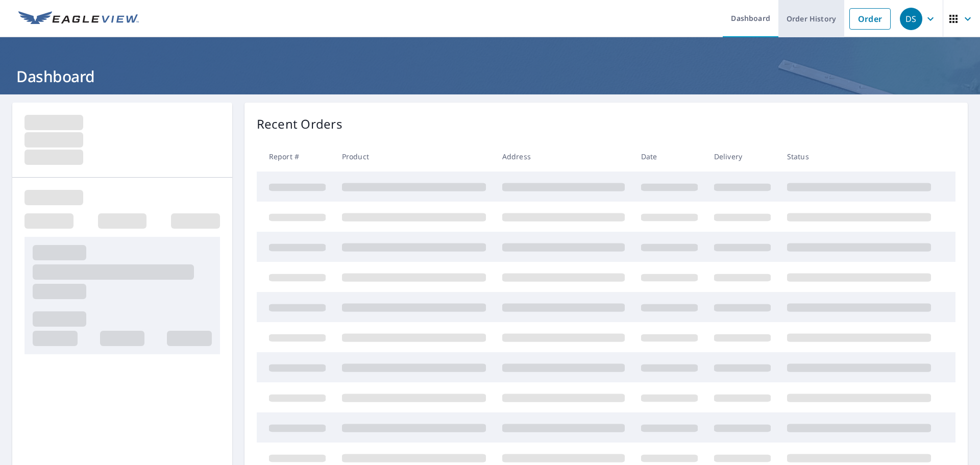 Image resolution: width=980 pixels, height=465 pixels. Describe the element at coordinates (295, 156) in the screenshot. I see `th: Report #` at that location.